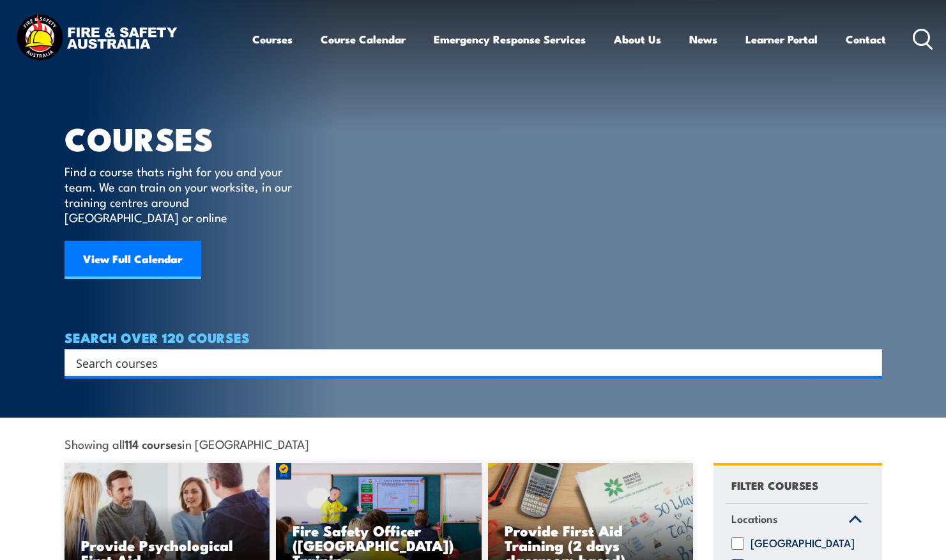  What do you see at coordinates (181, 194) in the screenshot?
I see `p: Find a course thats right for you and your team. We can train on your worksite, in our training c...` at bounding box center [181, 194].